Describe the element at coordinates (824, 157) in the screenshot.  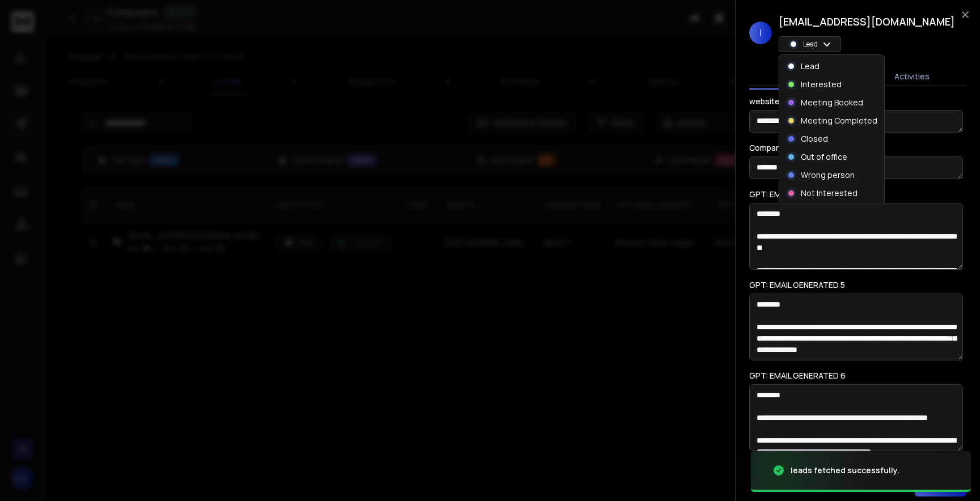
I see `p: Out of office` at that location.